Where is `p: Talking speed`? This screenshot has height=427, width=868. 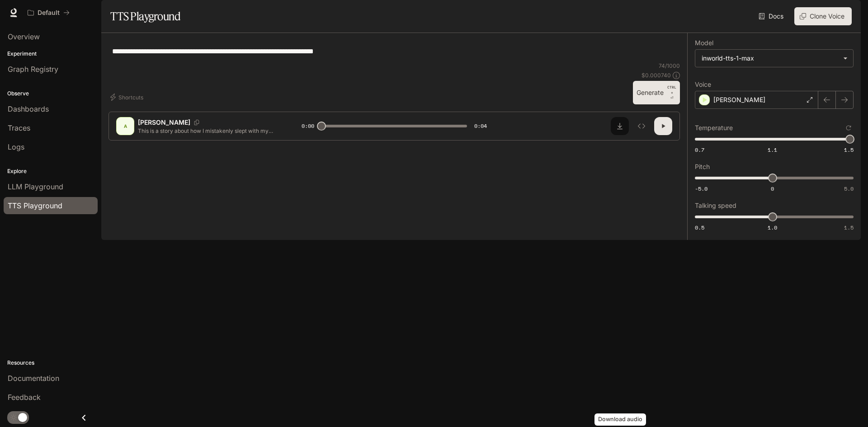 p: Talking speed is located at coordinates (716, 205).